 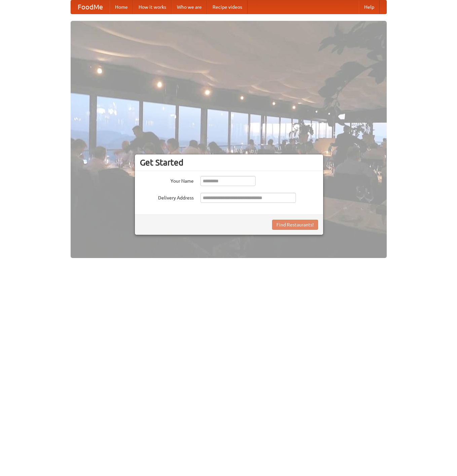 I want to click on h3: Get Started, so click(x=229, y=162).